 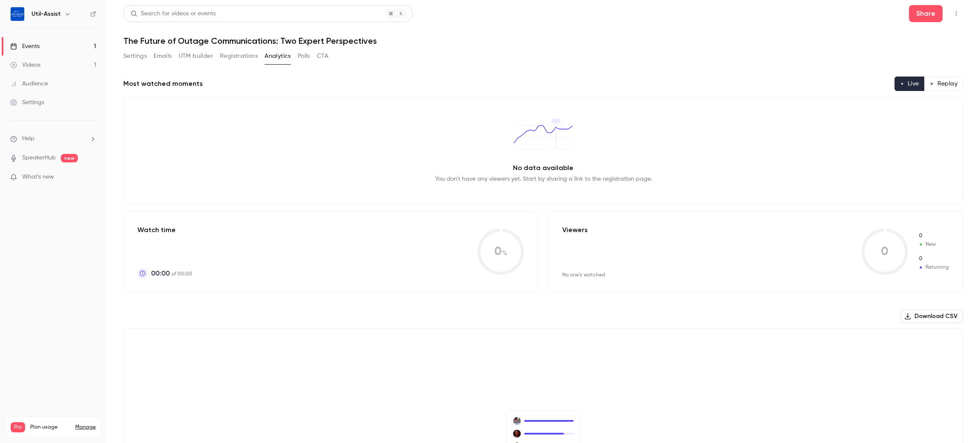 I want to click on span: Plan usage, so click(x=50, y=428).